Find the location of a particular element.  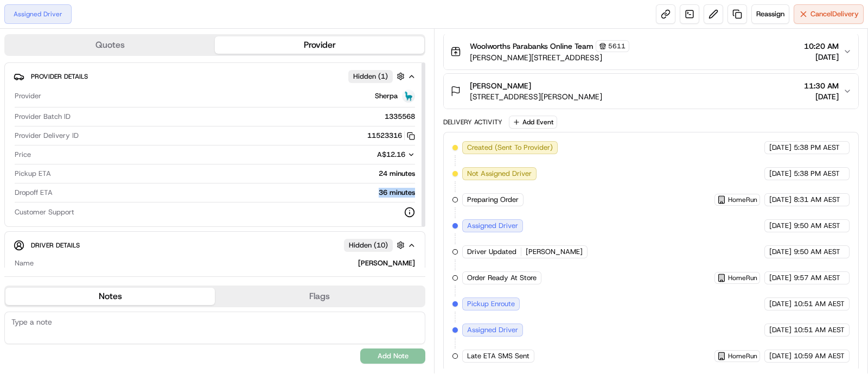

span: 9:57 AM AEST is located at coordinates (817, 278).